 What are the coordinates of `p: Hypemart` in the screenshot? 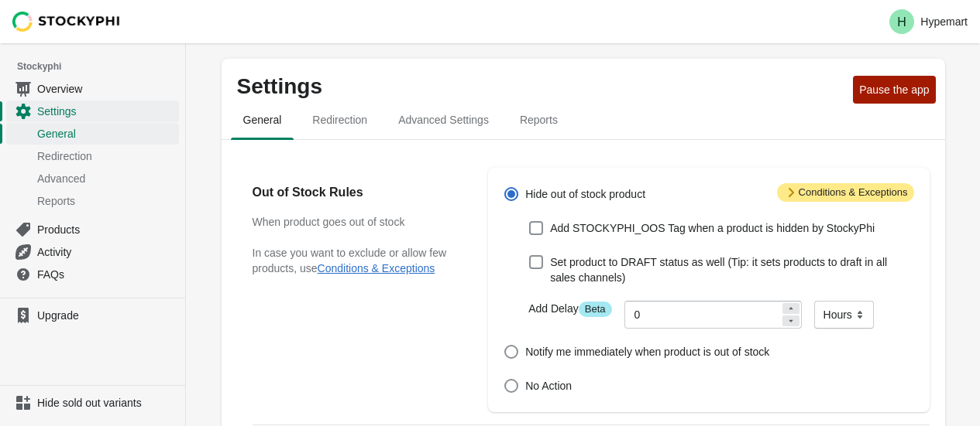 It's located at (943, 22).